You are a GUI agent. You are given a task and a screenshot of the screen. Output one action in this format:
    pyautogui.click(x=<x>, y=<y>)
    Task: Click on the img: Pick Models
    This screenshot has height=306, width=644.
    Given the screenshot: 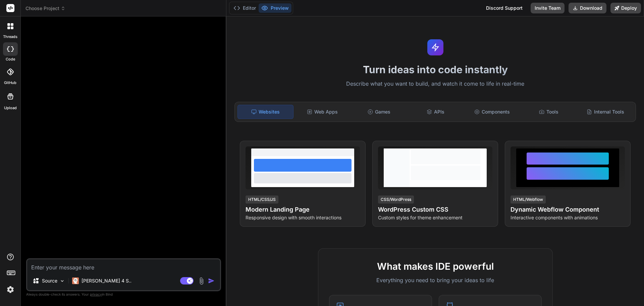 What is the action you would take?
    pyautogui.click(x=62, y=281)
    